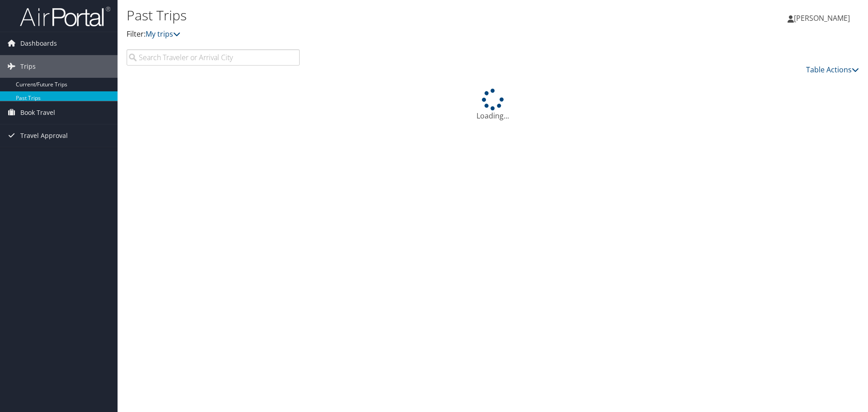 The width and height of the screenshot is (868, 412). Describe the element at coordinates (65, 16) in the screenshot. I see `img: airportal-logo.png` at that location.